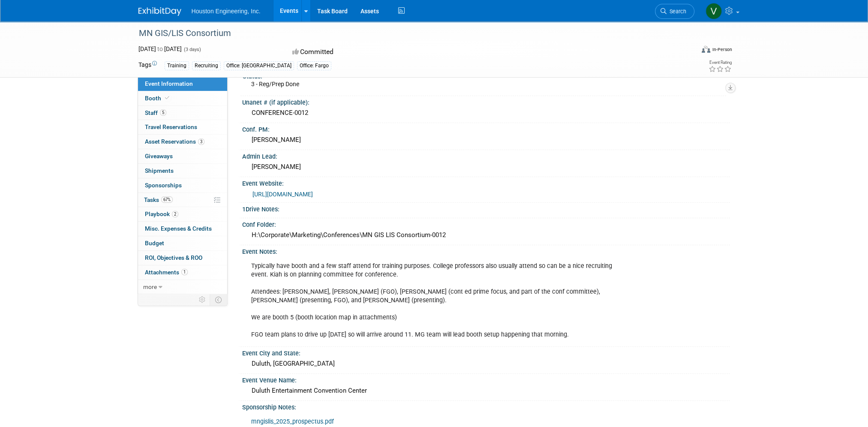 The width and height of the screenshot is (868, 427). What do you see at coordinates (183, 214) in the screenshot?
I see `a: Playbook2` at bounding box center [183, 214].